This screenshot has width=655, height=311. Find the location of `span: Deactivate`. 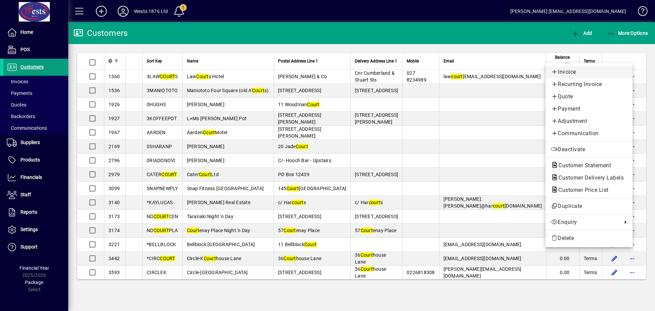

span: Deactivate is located at coordinates (588, 149).